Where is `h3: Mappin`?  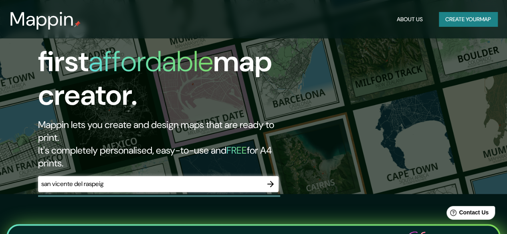 h3: Mappin is located at coordinates (42, 19).